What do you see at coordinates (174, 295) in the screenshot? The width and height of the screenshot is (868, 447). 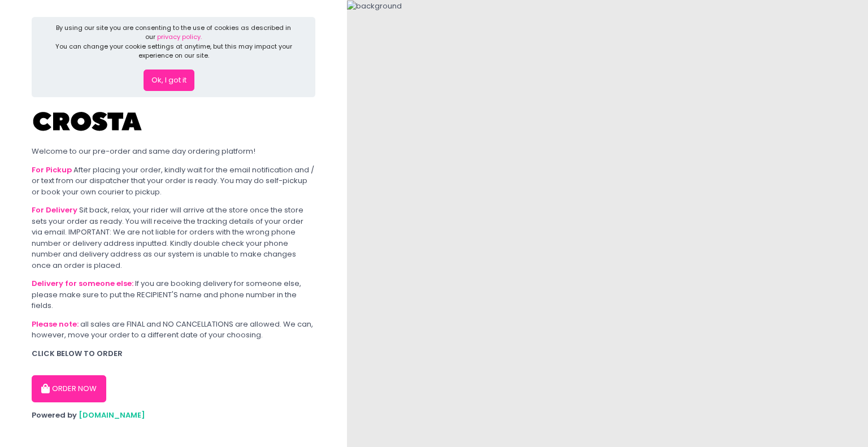 I see `div: If you are booking delivery for someone else, please make sure to put the RECIPIENT'S name and ph...` at bounding box center [174, 295].